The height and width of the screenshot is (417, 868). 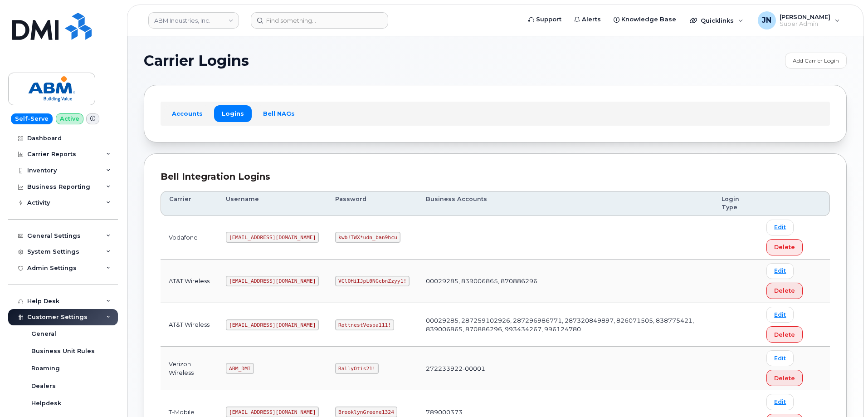 What do you see at coordinates (495, 177) in the screenshot?
I see `div: Bell Integration Logins` at bounding box center [495, 177].